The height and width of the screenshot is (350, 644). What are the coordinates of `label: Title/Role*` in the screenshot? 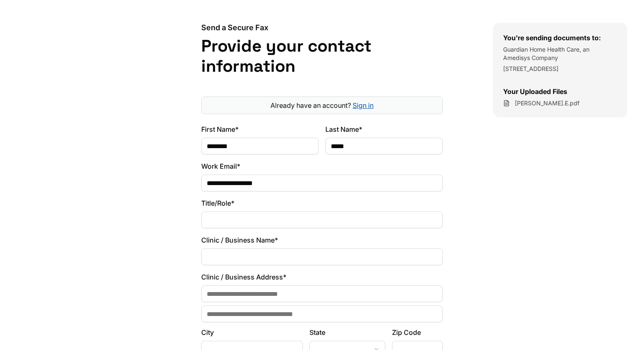 It's located at (322, 203).